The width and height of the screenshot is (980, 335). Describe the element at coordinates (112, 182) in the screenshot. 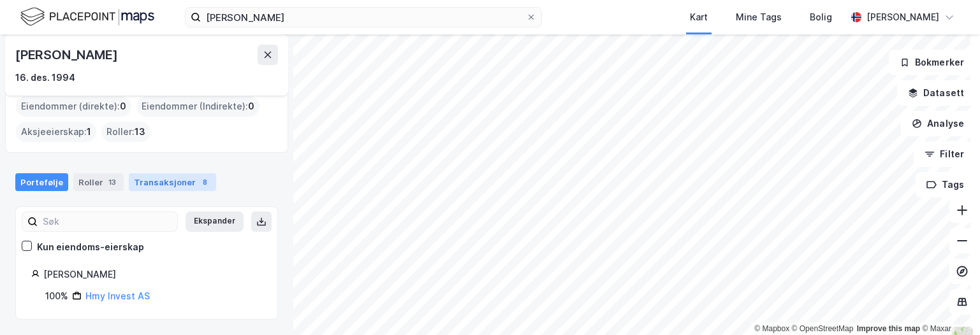

I see `div: 13` at that location.